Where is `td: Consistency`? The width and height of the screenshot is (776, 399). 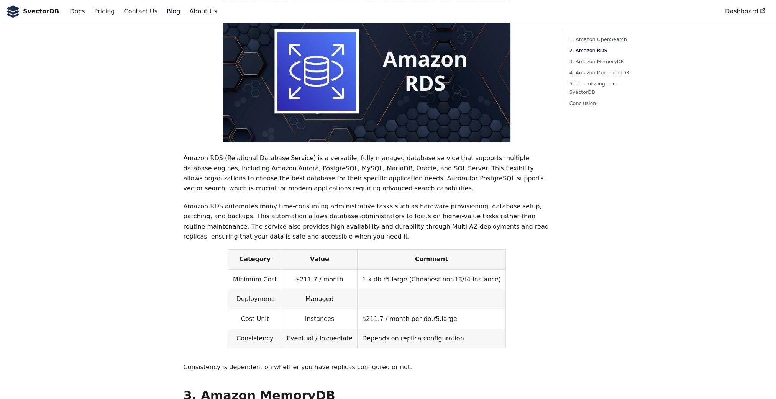
td: Consistency is located at coordinates (255, 339).